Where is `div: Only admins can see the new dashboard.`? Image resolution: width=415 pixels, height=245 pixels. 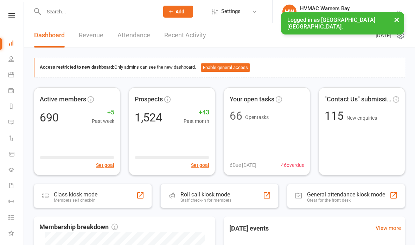 div: Only admins can see the new dashboard. is located at coordinates (220, 68).